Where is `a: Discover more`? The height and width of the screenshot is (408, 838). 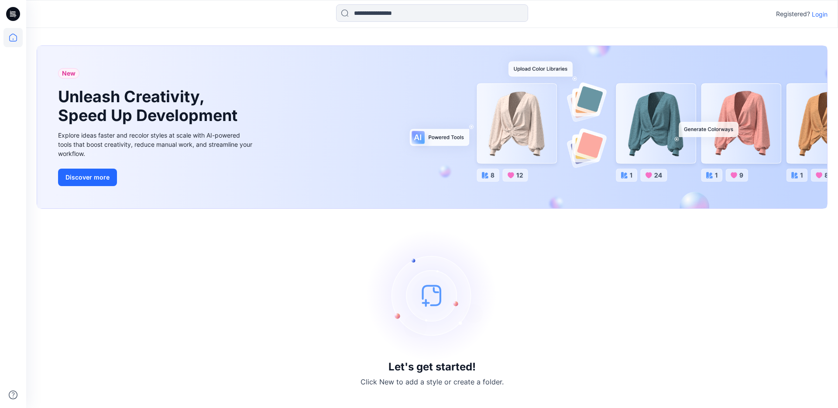 a: Discover more is located at coordinates (156, 177).